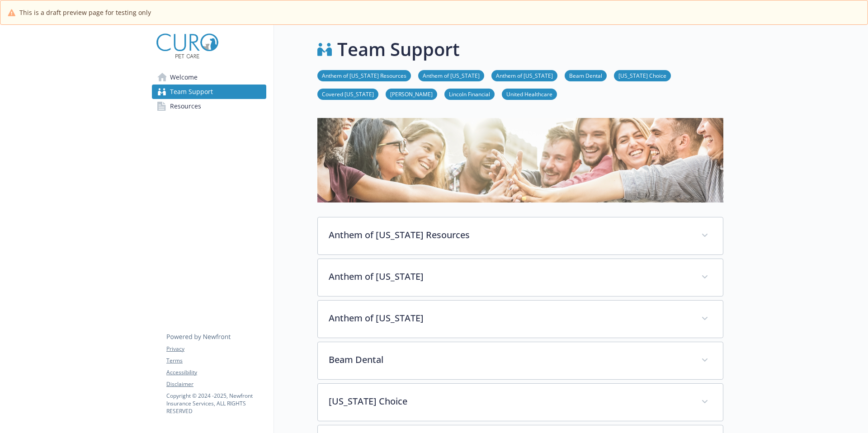 Image resolution: width=868 pixels, height=433 pixels. What do you see at coordinates (217, 373) in the screenshot?
I see `a: Accessibility` at bounding box center [217, 373].